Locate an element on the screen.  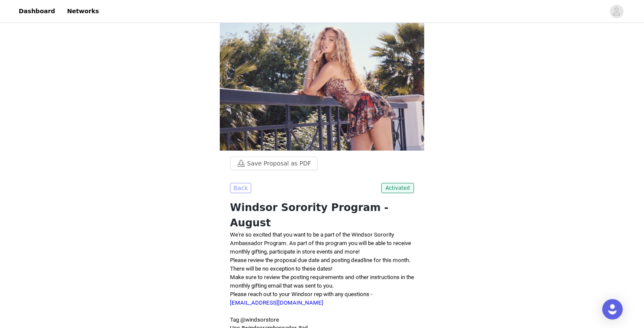
button: Save Proposal as PDF is located at coordinates (274, 163).